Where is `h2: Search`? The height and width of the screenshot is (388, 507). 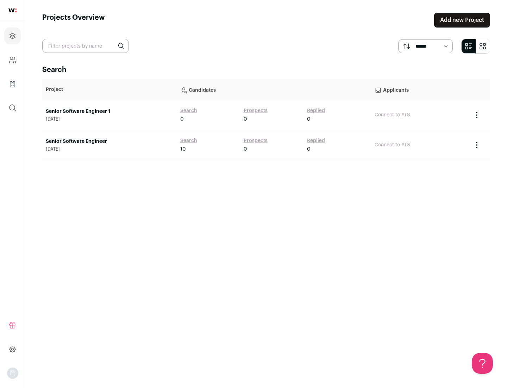
h2: Search is located at coordinates (266, 70).